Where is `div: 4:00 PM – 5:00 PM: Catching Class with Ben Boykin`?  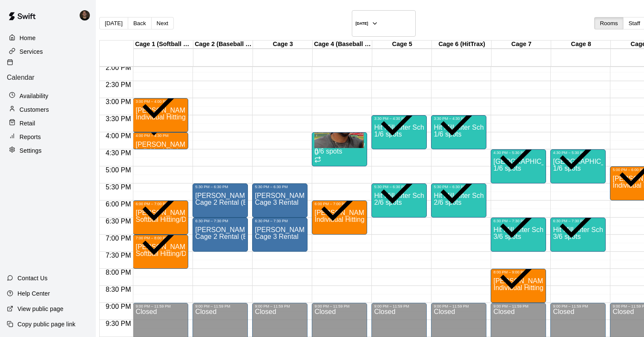
div: 4:00 PM – 5:00 PM: Catching Class with Ben Boykin is located at coordinates (340, 149).